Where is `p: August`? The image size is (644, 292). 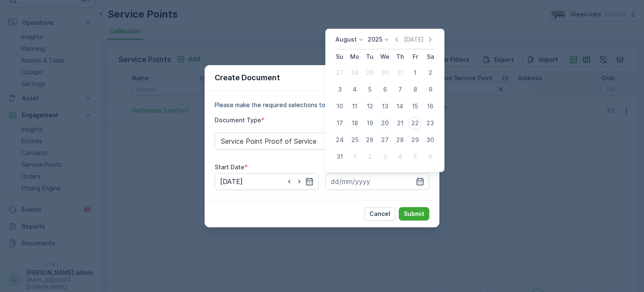 p: August is located at coordinates (346, 40).